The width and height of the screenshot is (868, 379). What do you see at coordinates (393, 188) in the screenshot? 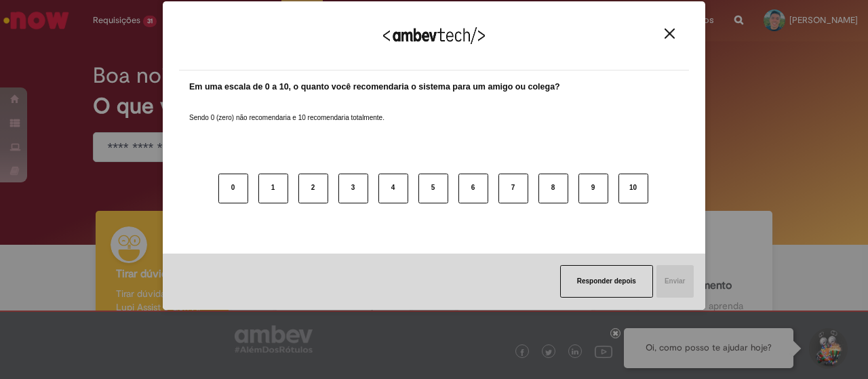
I see `button: 4` at bounding box center [393, 188].